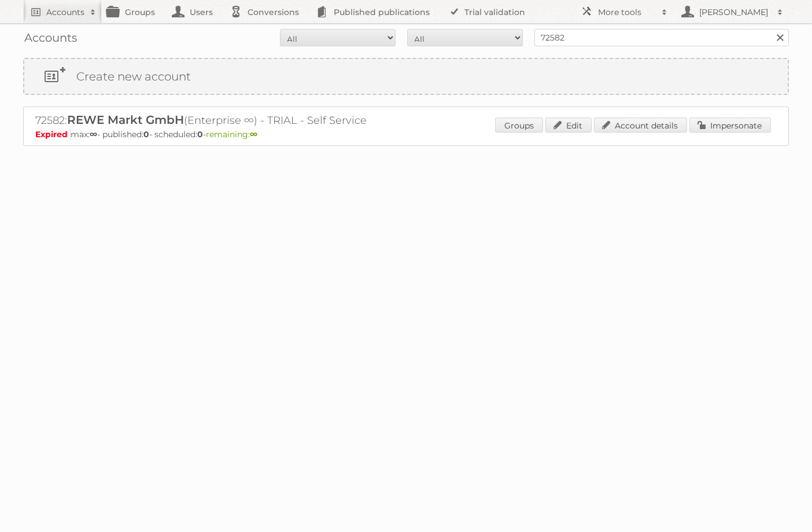  What do you see at coordinates (53, 134) in the screenshot?
I see `span: Expired` at bounding box center [53, 134].